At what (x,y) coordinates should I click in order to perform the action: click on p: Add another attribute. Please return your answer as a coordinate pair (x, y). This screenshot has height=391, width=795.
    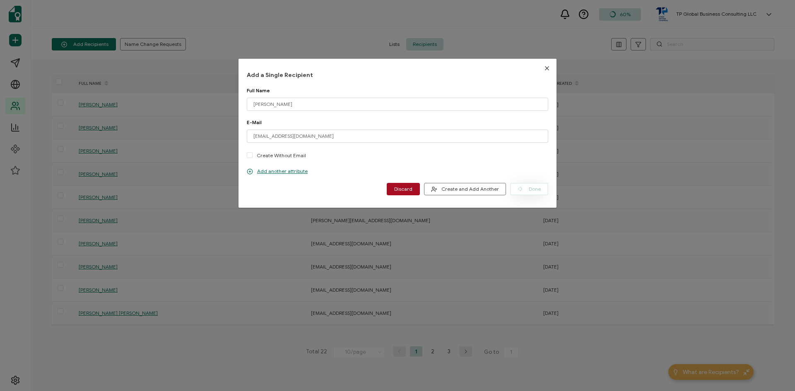
    Looking at the image, I should click on (277, 171).